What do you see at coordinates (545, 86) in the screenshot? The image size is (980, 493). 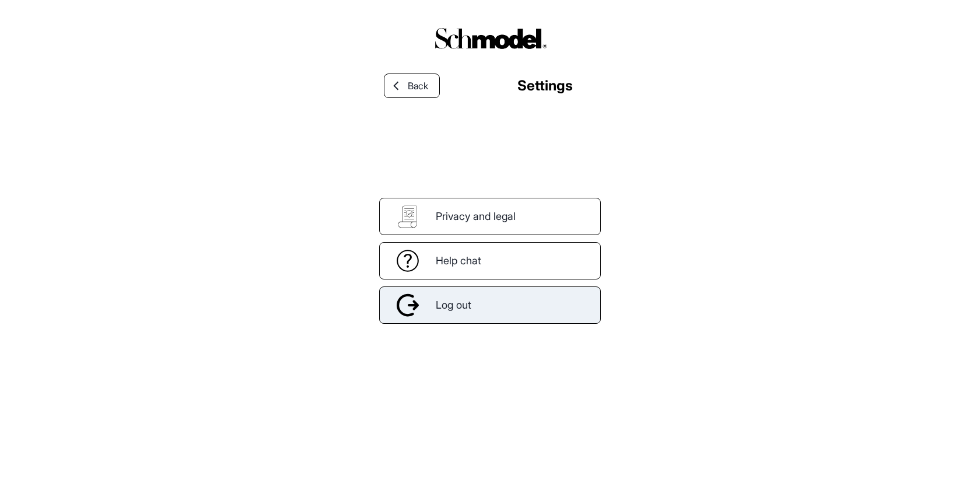 I see `div: Settings` at bounding box center [545, 86].